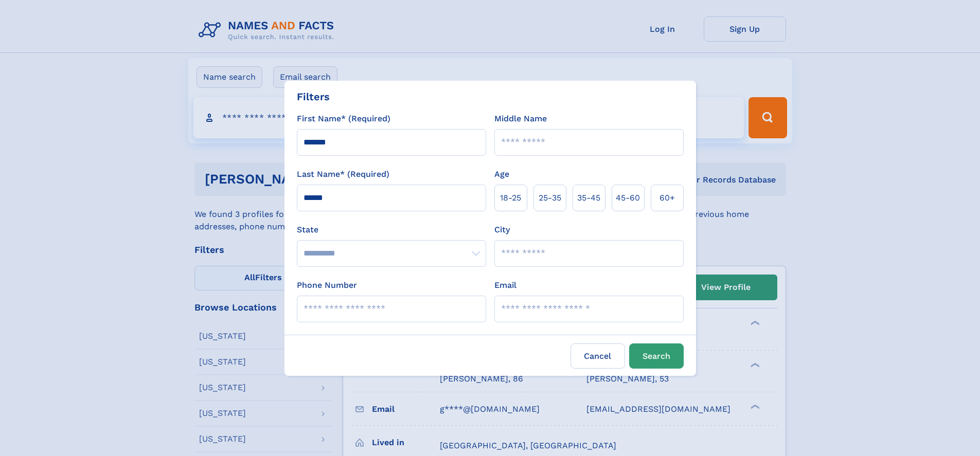 The image size is (980, 456). What do you see at coordinates (598, 356) in the screenshot?
I see `label: Cancel` at bounding box center [598, 356].